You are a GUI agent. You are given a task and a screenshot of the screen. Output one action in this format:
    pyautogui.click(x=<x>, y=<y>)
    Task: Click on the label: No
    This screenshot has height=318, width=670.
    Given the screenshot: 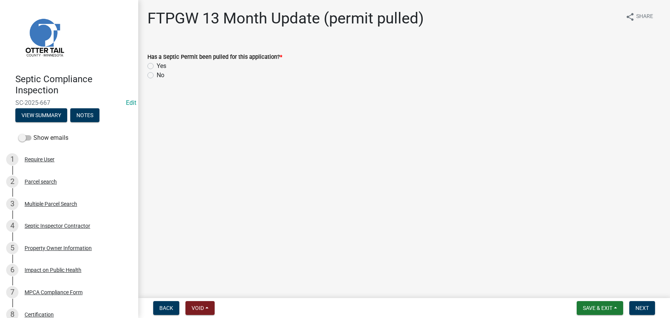 What is the action you would take?
    pyautogui.click(x=160, y=75)
    